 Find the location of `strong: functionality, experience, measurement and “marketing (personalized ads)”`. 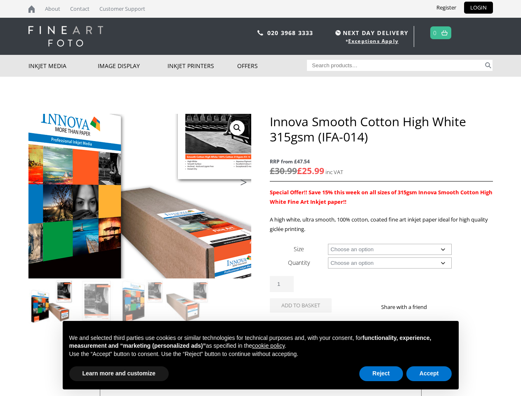

strong: functionality, experience, measurement and “marketing (personalized ads)” is located at coordinates (251, 342).